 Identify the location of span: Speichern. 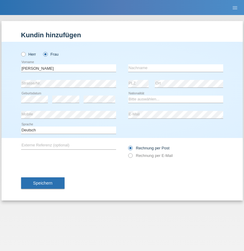
(43, 183).